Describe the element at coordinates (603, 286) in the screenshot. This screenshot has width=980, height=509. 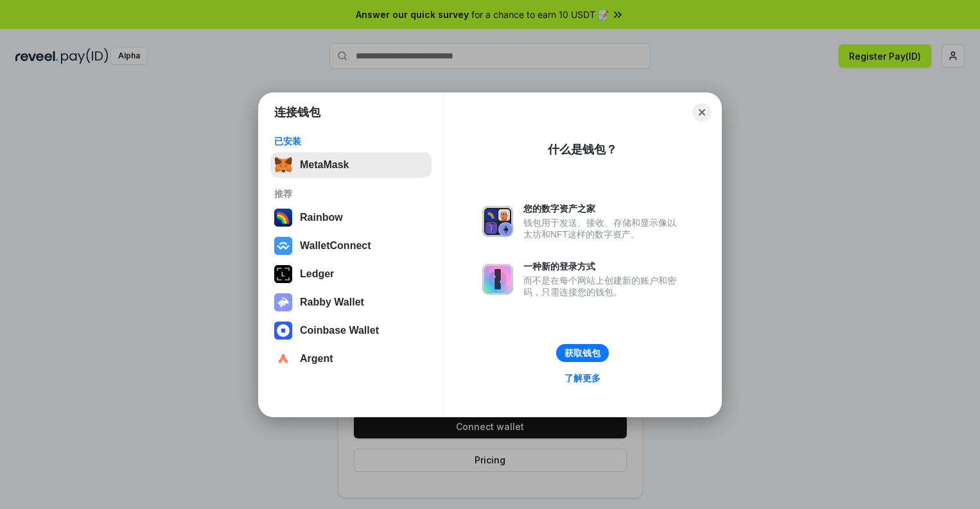
I see `div: 而不是在每个网站上创建新的账户和密码，只需连接您的钱包。` at that location.